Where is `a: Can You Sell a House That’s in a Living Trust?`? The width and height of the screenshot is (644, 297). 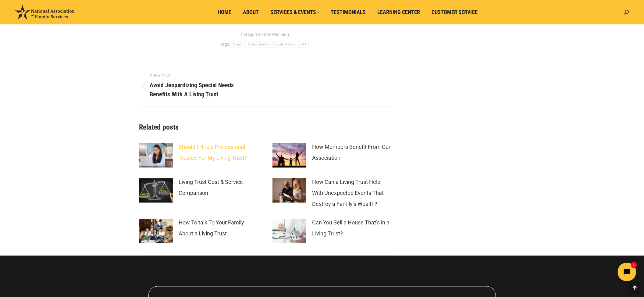
a: Can You Sell a House That’s in a Living Trust? is located at coordinates (351, 228).